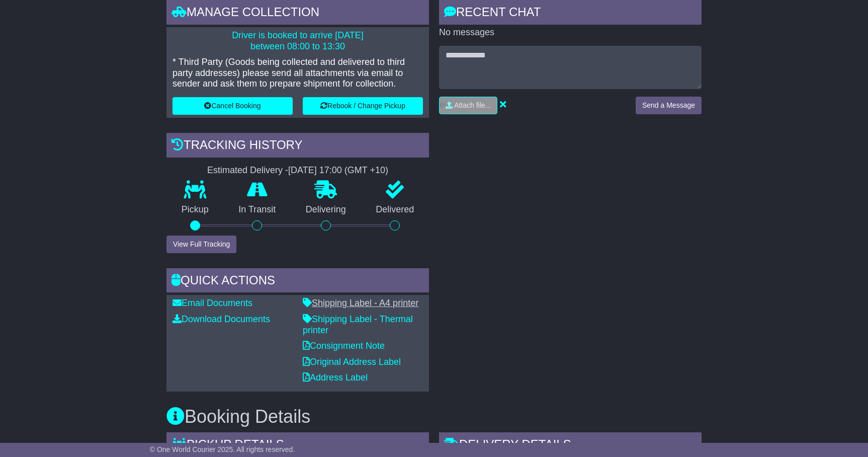 The width and height of the screenshot is (868, 457). Describe the element at coordinates (358, 325) in the screenshot. I see `a: Shipping Label - Thermal printer` at that location.